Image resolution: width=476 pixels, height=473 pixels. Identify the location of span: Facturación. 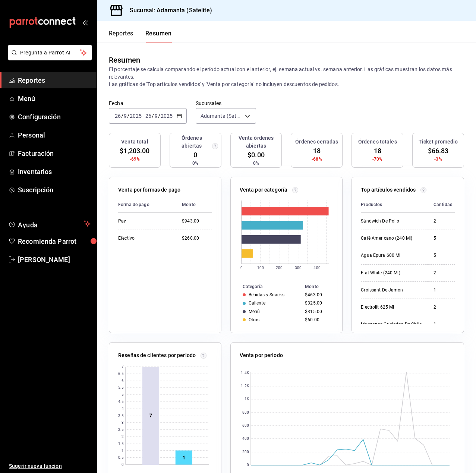
(54, 153).